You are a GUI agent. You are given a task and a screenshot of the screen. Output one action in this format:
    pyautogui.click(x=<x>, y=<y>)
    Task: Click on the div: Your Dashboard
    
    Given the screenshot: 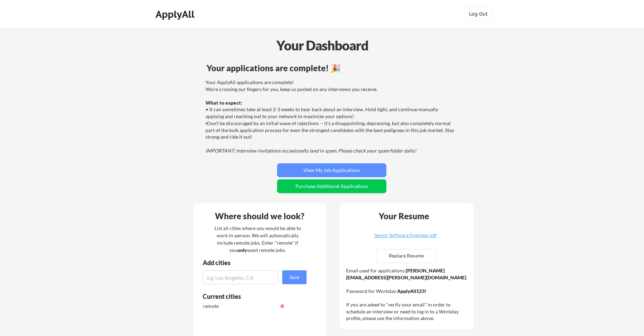 What is the action you would take?
    pyautogui.click(x=322, y=45)
    